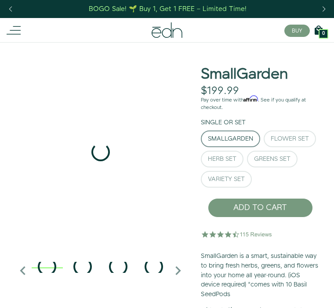 This screenshot has width=334, height=308. I want to click on label: Single or Set, so click(223, 123).